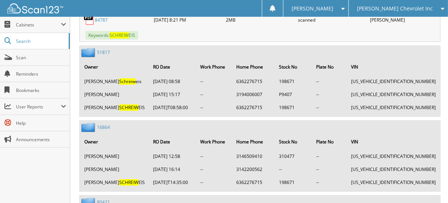  What do you see at coordinates (294, 156) in the screenshot?
I see `td: 310477` at bounding box center [294, 156].